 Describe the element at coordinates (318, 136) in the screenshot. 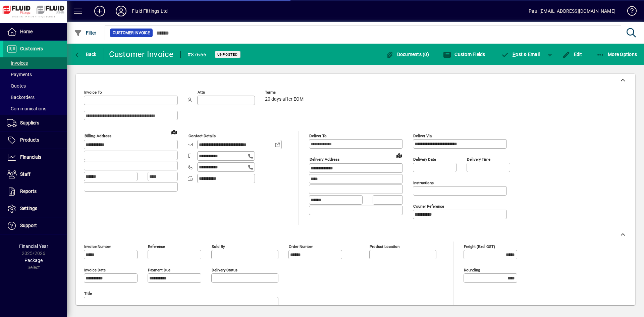

I see `mat-label: Deliver To` at that location.